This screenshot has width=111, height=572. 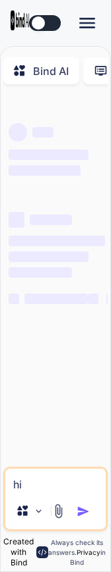 What do you see at coordinates (18, 553) in the screenshot?
I see `p: Created with Bind` at bounding box center [18, 553].